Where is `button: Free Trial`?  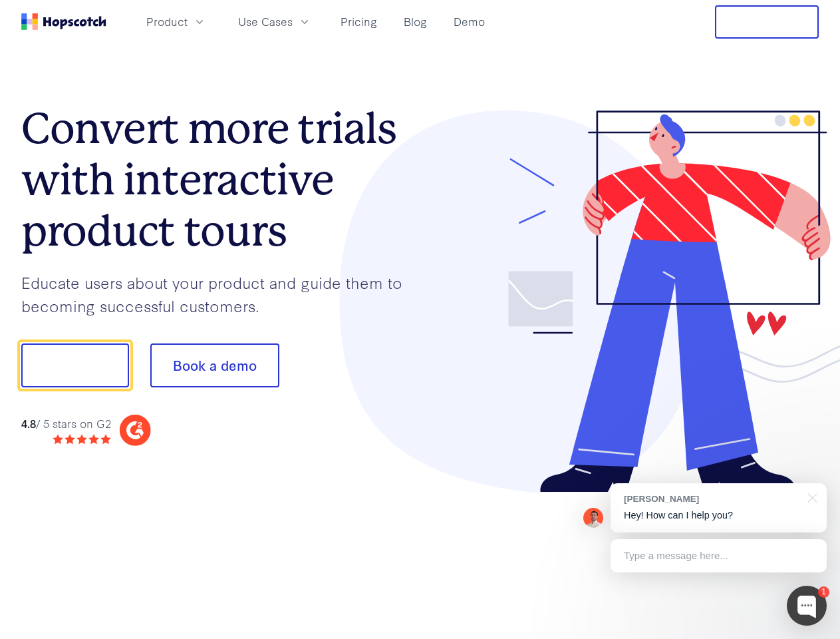
button: Free Trial is located at coordinates (767, 22).